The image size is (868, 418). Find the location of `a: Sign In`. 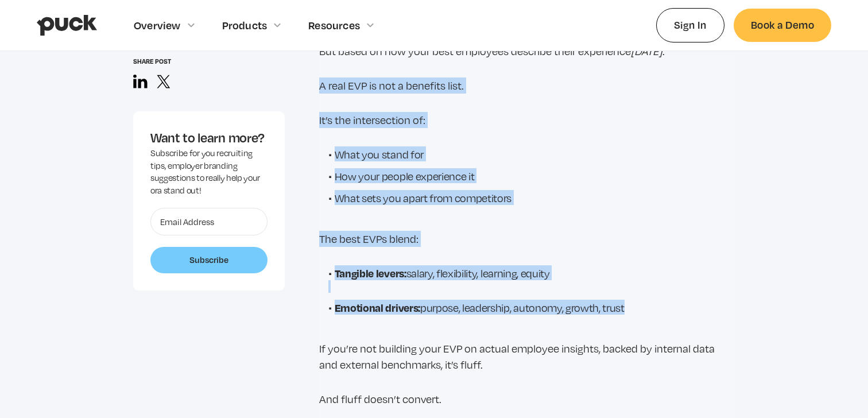

a: Sign In is located at coordinates (690, 25).